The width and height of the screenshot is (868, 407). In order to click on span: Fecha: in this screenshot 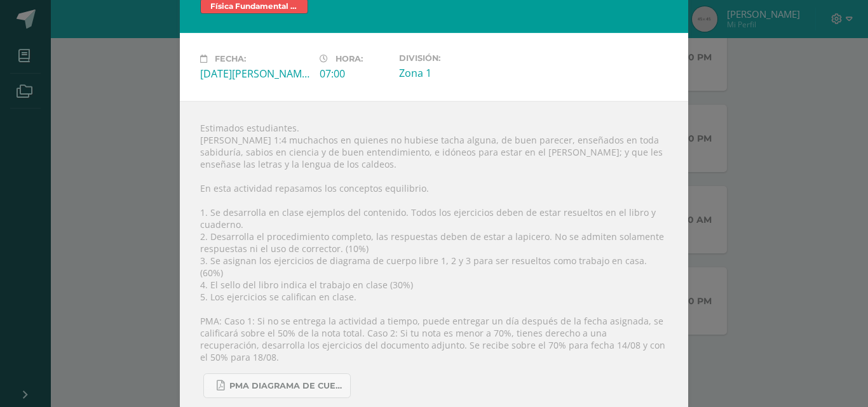, I will do `click(230, 59)`.